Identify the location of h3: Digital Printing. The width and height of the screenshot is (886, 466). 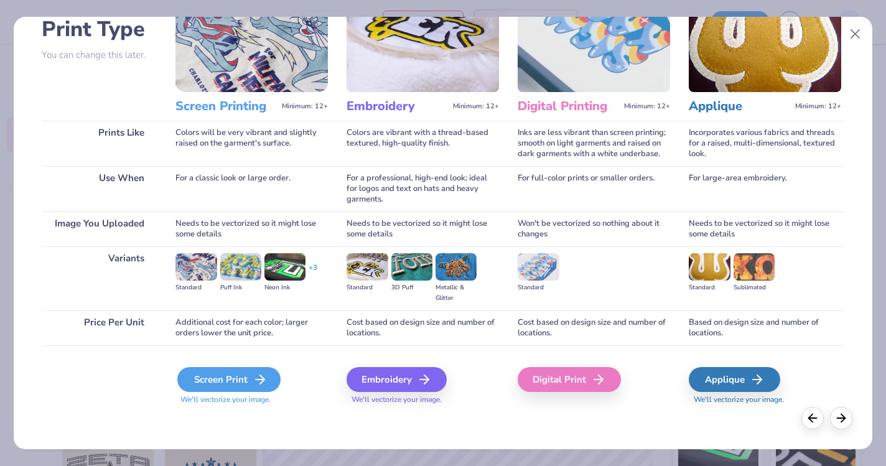
(568, 106).